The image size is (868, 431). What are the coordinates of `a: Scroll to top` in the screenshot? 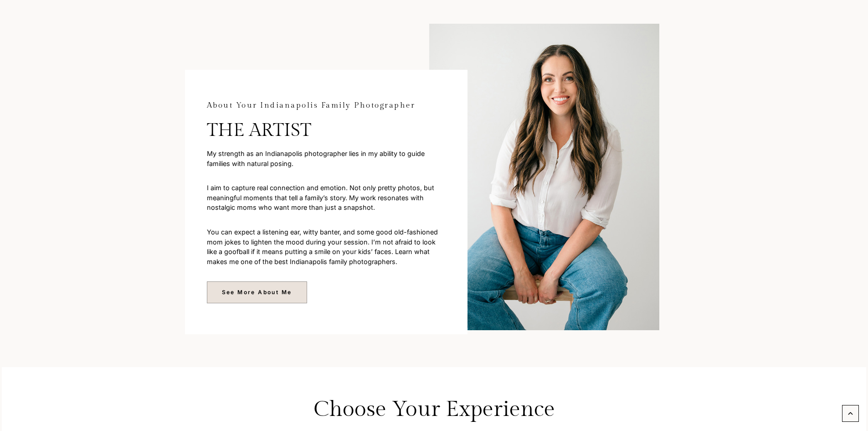 It's located at (850, 413).